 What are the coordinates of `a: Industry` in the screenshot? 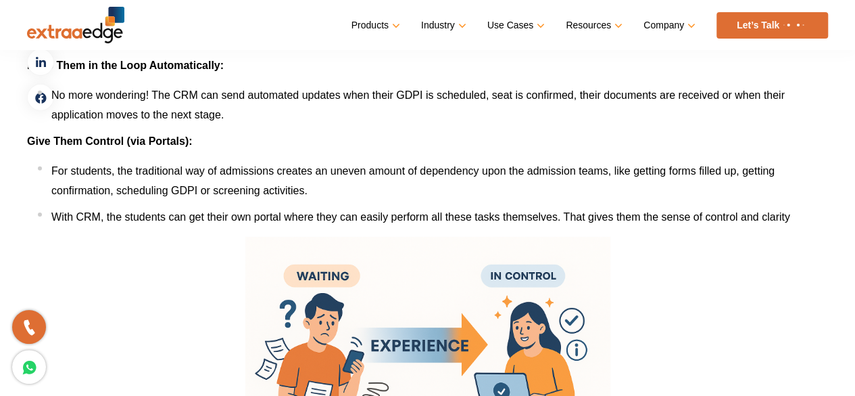 It's located at (442, 25).